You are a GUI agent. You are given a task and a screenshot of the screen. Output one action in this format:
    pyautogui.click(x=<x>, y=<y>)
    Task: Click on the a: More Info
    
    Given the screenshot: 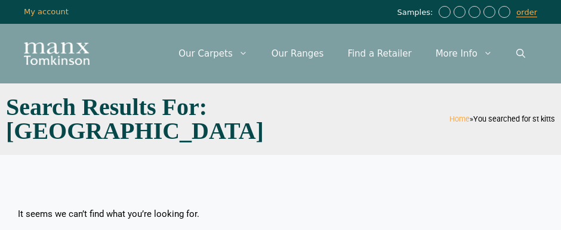 What is the action you would take?
    pyautogui.click(x=463, y=54)
    